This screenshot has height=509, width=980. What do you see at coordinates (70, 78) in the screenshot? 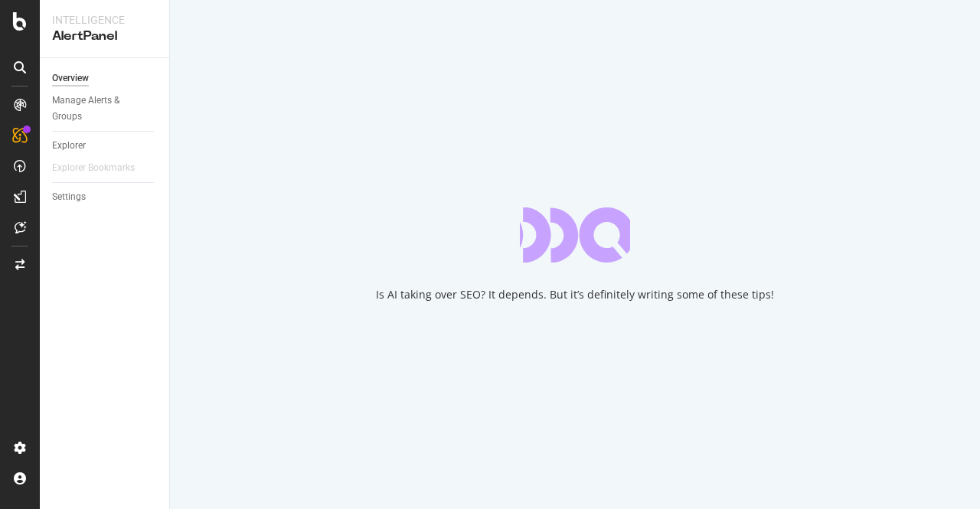
I see `div: Overview` at bounding box center [70, 78].